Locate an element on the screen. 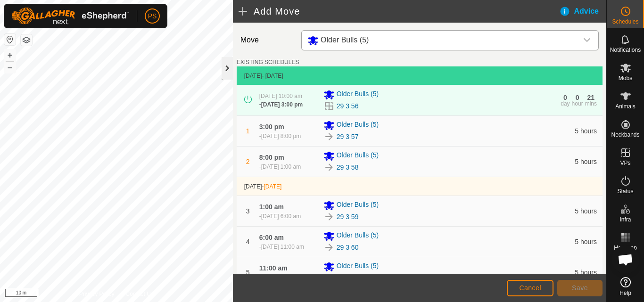 Image resolution: width=644 pixels, height=302 pixels. span: 4 is located at coordinates (248, 241).